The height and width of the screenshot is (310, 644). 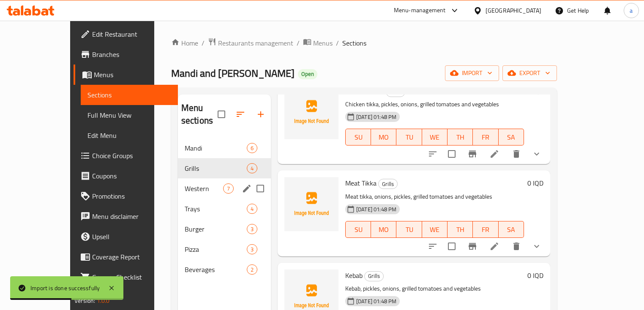 What do you see at coordinates (185, 43) in the screenshot?
I see `a: Home` at bounding box center [185, 43].